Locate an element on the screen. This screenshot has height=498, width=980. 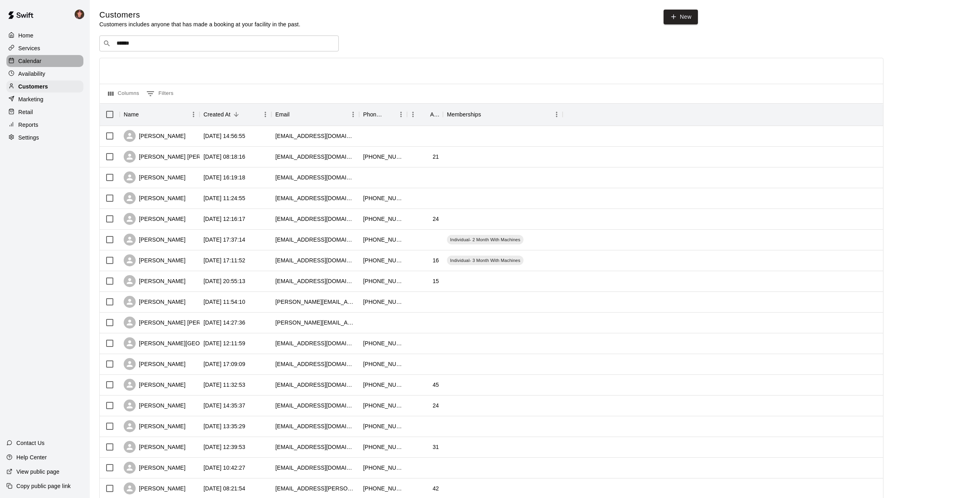
p: Contact Us is located at coordinates (31, 443).